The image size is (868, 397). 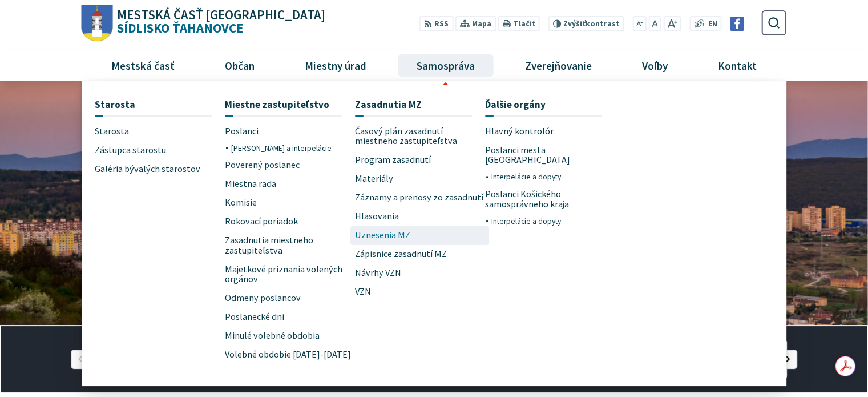 What do you see at coordinates (519, 131) in the screenshot?
I see `span: Hlavný kontrolór` at bounding box center [519, 131].